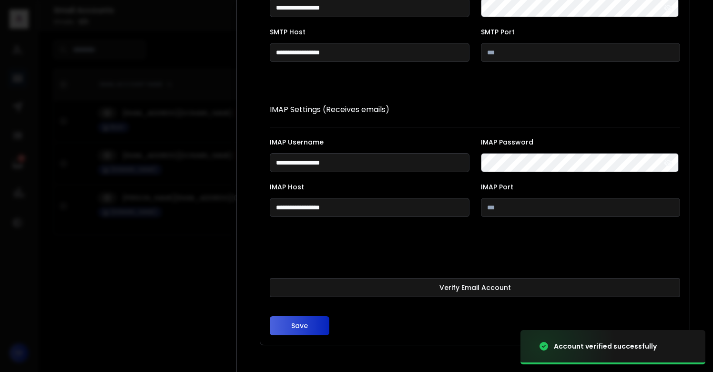 This screenshot has height=372, width=713. Describe the element at coordinates (369, 32) in the screenshot. I see `label: SMTP Host` at that location.